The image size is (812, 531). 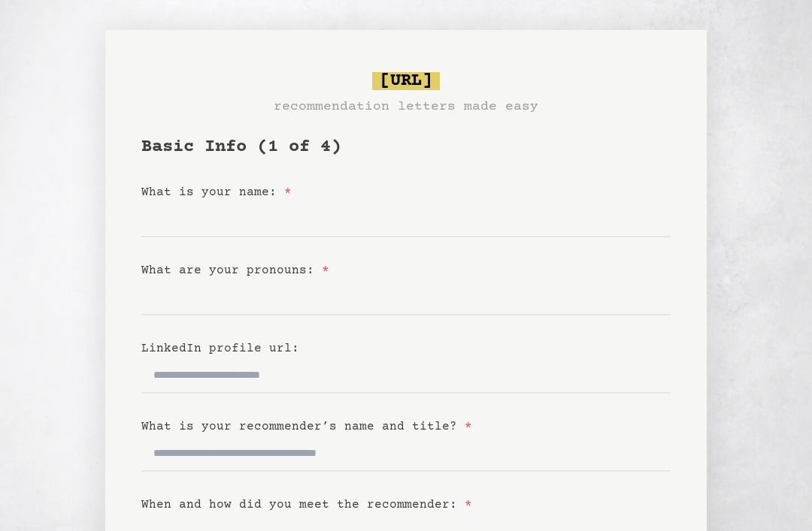 What do you see at coordinates (307, 505) in the screenshot?
I see `label: When and how did you meet the recommender:` at bounding box center [307, 505].